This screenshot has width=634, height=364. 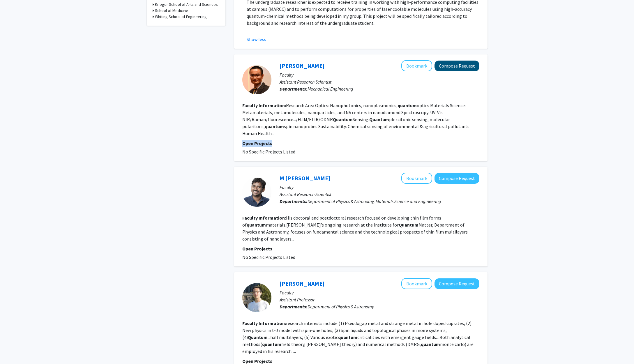 What do you see at coordinates (417, 65) in the screenshot?
I see `button: Add Peng Zheng to Bookmarks` at bounding box center [417, 65].